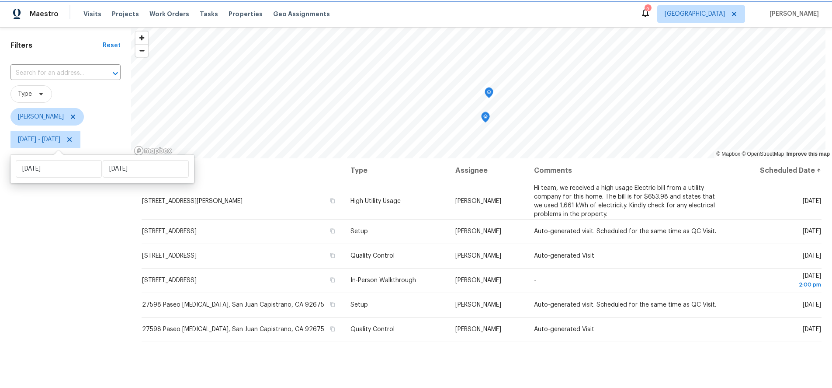 Image resolution: width=832 pixels, height=388 pixels. What do you see at coordinates (647, 10) in the screenshot?
I see `div: 2` at bounding box center [647, 10].